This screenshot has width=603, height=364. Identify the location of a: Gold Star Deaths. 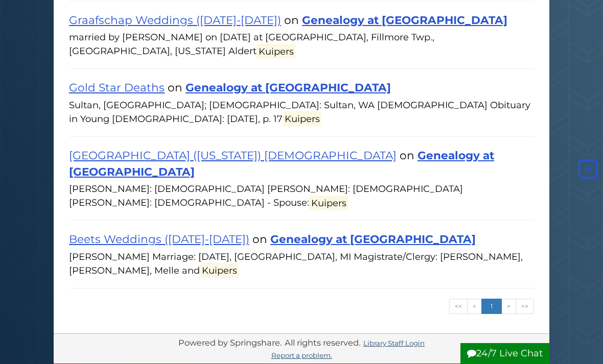
(116, 87).